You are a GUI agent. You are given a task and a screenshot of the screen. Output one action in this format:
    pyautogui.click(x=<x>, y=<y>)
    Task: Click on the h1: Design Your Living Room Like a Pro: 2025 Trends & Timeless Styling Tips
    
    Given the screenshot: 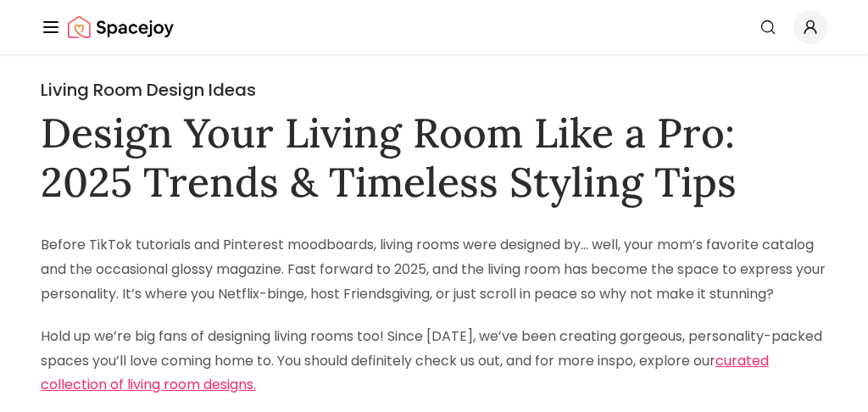 What is the action you would take?
    pyautogui.click(x=434, y=157)
    